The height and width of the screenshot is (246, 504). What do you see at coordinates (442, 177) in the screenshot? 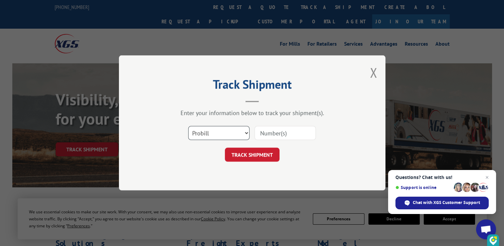
I see `span: Questions? Chat with us!` at bounding box center [442, 177].